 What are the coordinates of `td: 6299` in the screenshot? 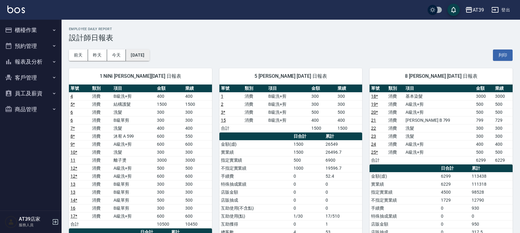 It's located at (484, 160).